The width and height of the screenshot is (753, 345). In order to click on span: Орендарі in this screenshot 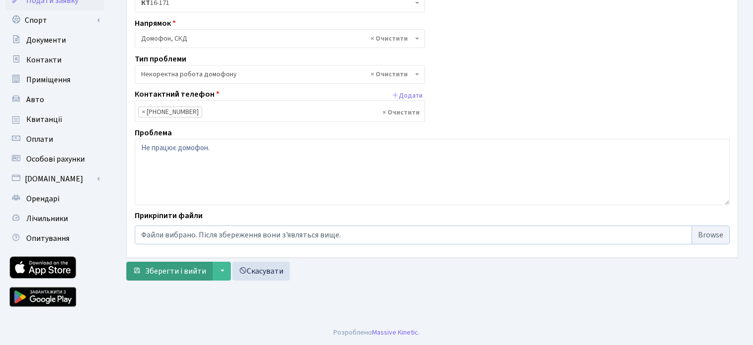, I will do `click(43, 199)`.